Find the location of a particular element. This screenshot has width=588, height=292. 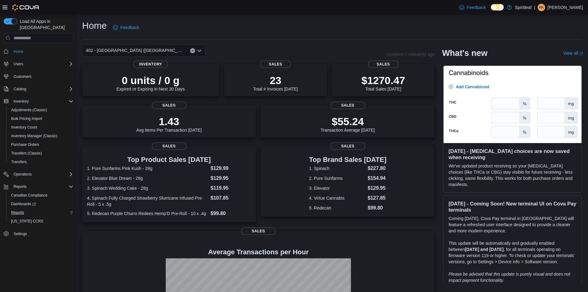

dt: 4. Spinach Fully Charged Strawberry Slurricane Infused Pre-Roll - 5 x .5g is located at coordinates (148, 201).